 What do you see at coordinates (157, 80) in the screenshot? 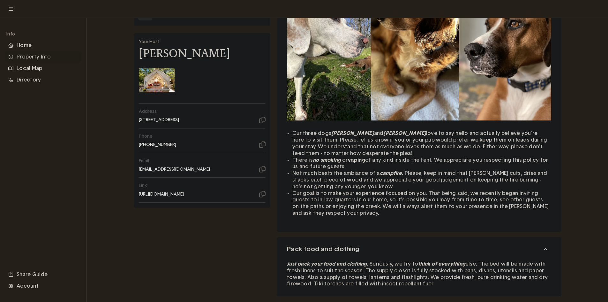
I see `img: Gini Woy's avatar` at bounding box center [157, 80].